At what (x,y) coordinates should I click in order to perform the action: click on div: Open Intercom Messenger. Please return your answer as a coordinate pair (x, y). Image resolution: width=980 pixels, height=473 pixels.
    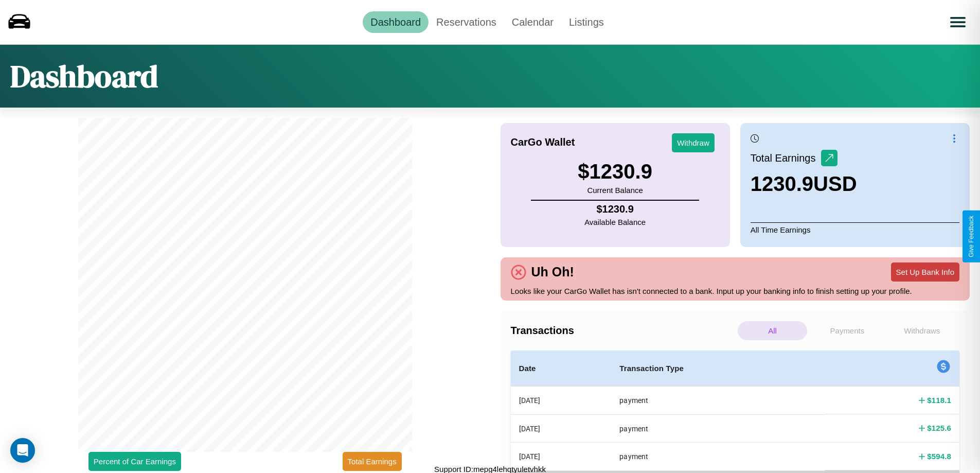
    Looking at the image, I should click on (23, 450).